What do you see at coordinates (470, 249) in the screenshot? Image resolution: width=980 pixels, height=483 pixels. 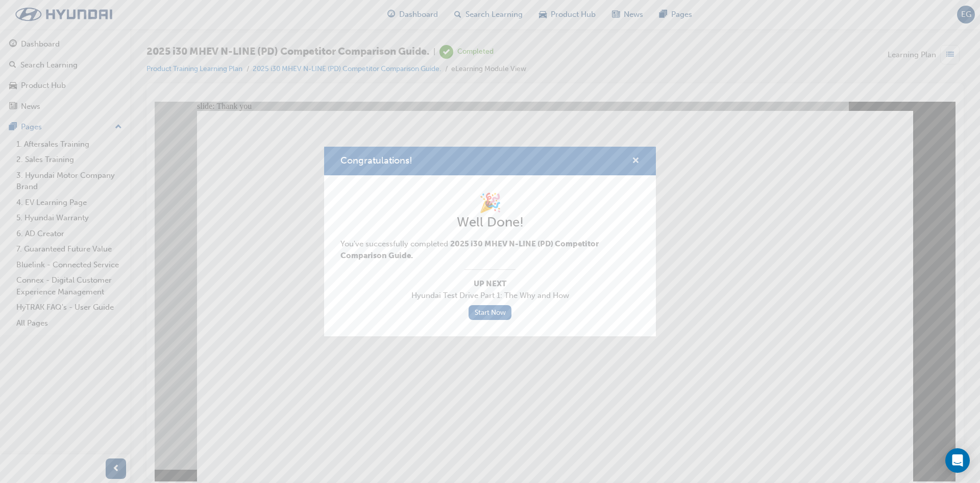 I see `span: 2025 i30 MHEV N-LINE (PD) Competitor Comparison Guide.` at bounding box center [470, 249].